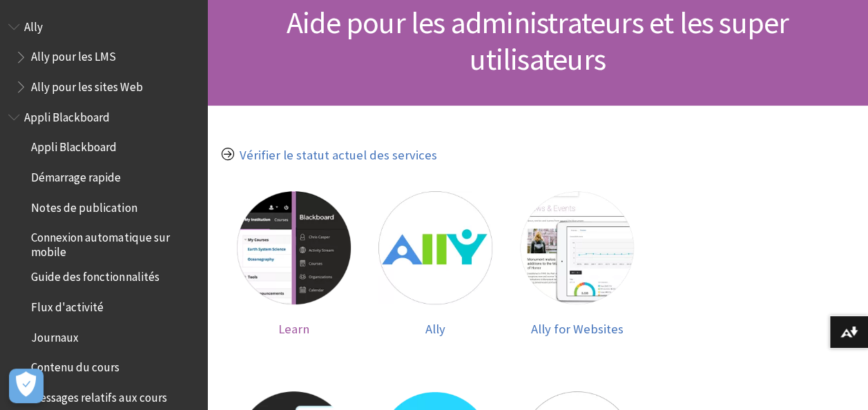 Image resolution: width=868 pixels, height=410 pixels. I want to click on button: Ouvrir le centre de préférences, so click(26, 386).